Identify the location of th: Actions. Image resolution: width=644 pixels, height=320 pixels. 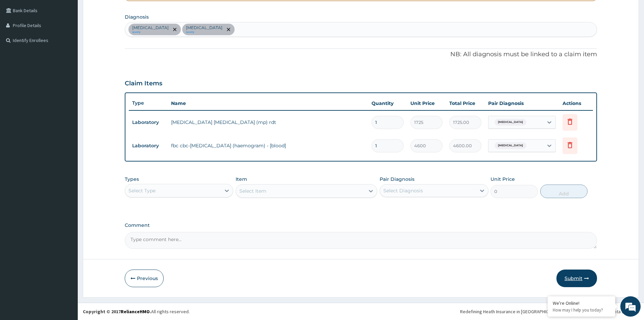
(576, 103).